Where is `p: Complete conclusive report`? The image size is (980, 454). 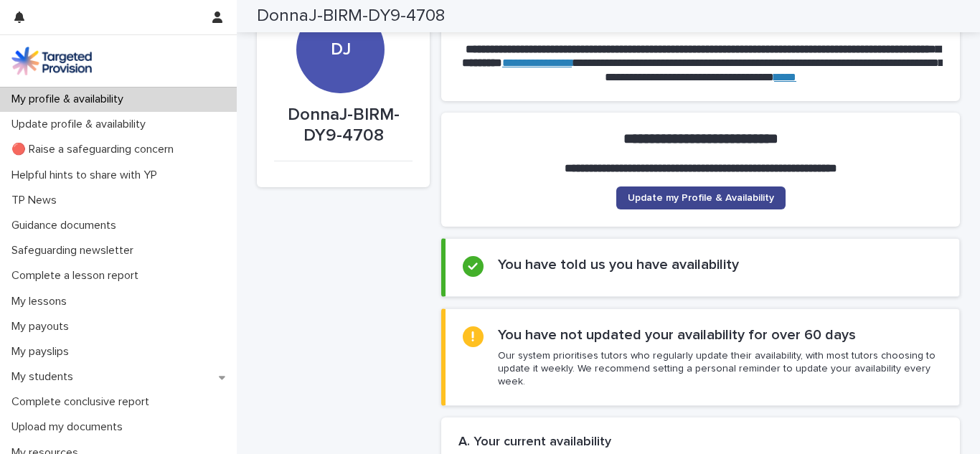
p: Complete conclusive report is located at coordinates (83, 402).